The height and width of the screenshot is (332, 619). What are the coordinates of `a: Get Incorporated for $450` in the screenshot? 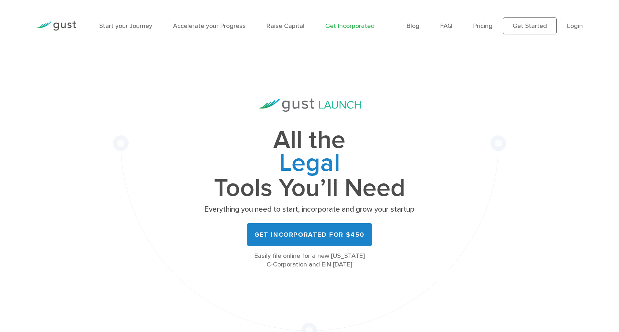 It's located at (309, 234).